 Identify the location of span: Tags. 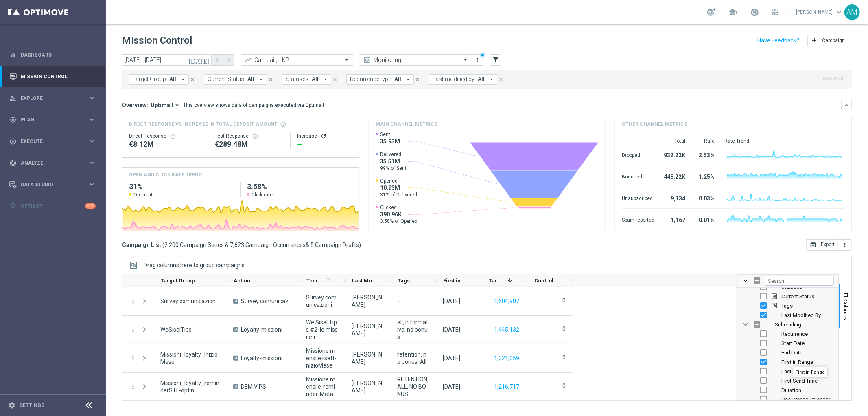
(787, 305).